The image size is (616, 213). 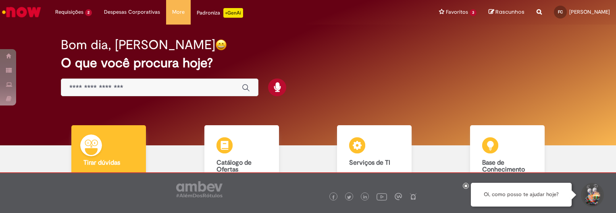 What do you see at coordinates (308, 63) in the screenshot?
I see `h2: O que você procura hoje?` at bounding box center [308, 63].